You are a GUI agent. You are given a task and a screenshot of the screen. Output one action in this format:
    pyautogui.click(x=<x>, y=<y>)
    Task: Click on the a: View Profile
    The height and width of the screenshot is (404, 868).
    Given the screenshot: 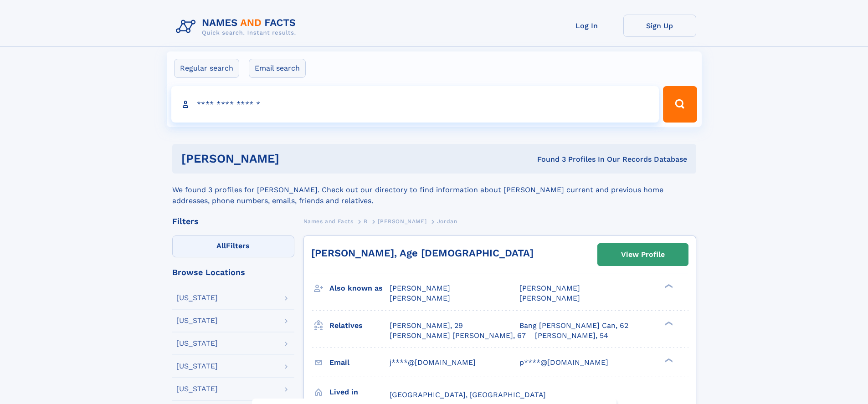 What is the action you would take?
    pyautogui.click(x=642, y=255)
    